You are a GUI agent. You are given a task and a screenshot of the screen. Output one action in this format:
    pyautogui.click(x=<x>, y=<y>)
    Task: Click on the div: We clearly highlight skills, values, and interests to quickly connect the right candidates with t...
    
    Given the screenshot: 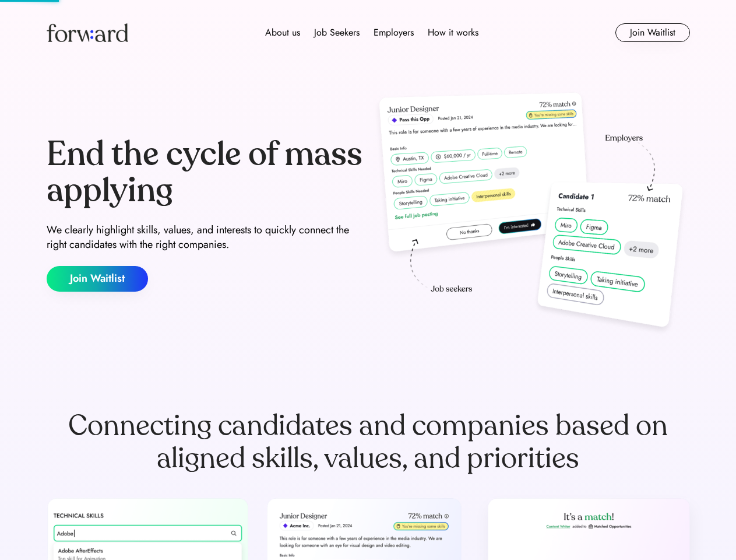 What is the action you would take?
    pyautogui.click(x=205, y=238)
    